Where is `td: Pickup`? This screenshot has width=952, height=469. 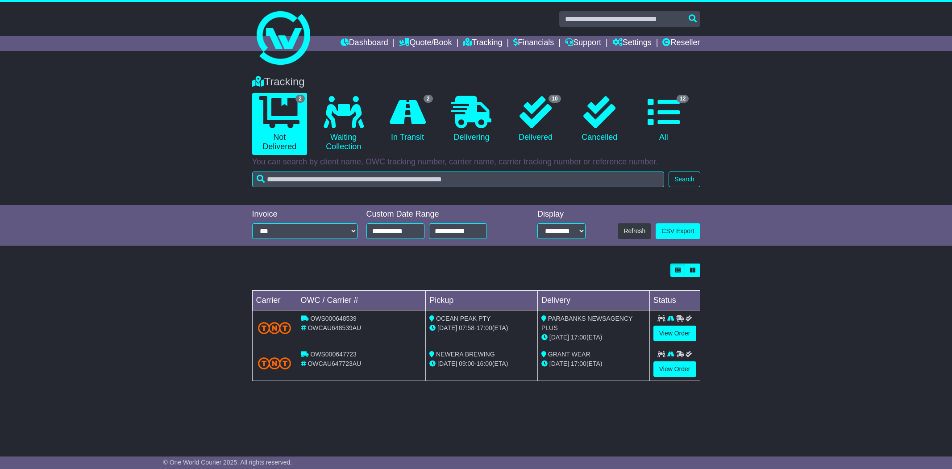
td: Pickup is located at coordinates (482, 300).